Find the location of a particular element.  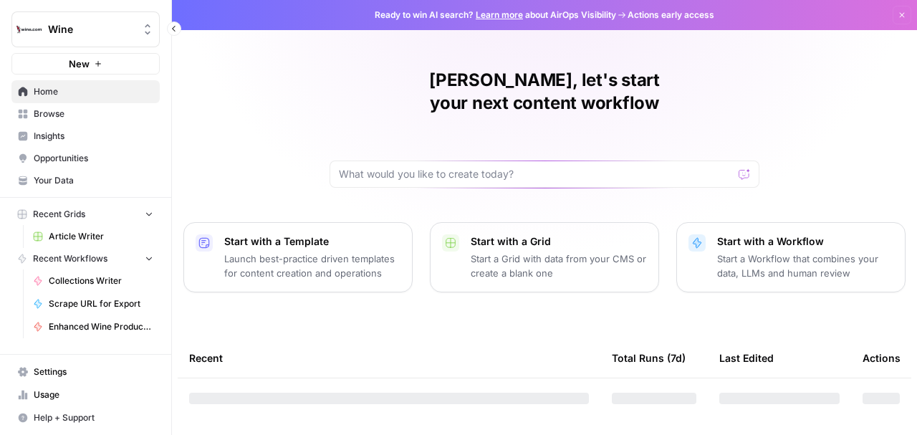

span: Opportunities is located at coordinates (93, 158).